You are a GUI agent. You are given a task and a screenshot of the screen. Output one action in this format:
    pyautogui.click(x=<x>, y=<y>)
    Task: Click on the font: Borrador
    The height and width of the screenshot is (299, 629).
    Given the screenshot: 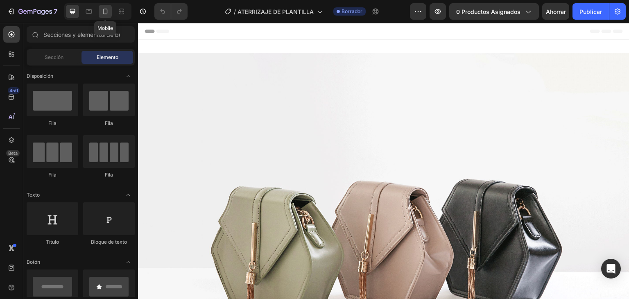 What is the action you would take?
    pyautogui.click(x=352, y=11)
    